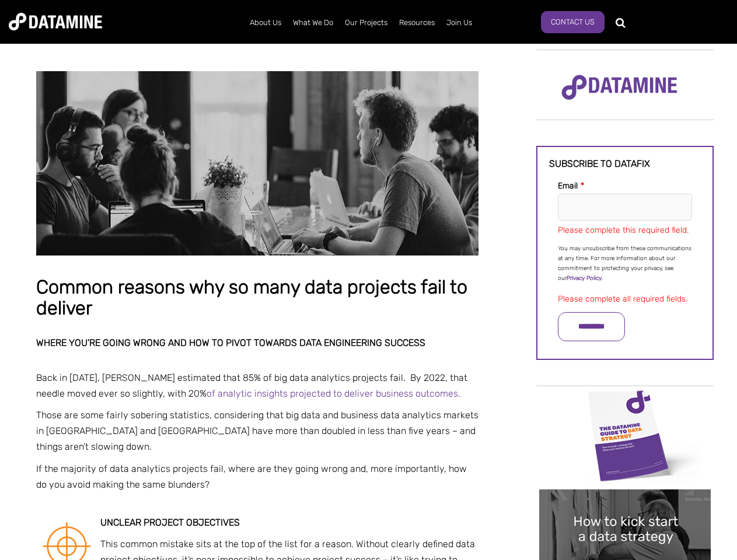  I want to click on h2: Where you’re going wrong and how to pivot towards data engineering success, so click(257, 343).